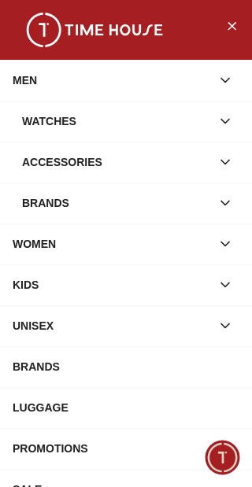  Describe the element at coordinates (116, 203) in the screenshot. I see `div: Brands` at that location.